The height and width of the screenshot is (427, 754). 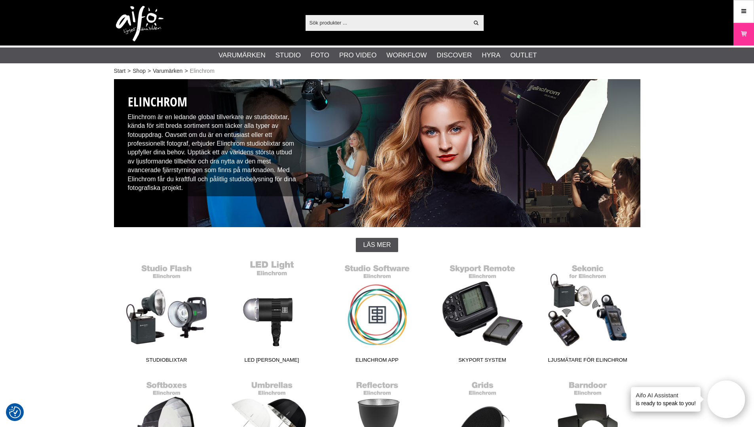 I want to click on span: Ljusmätare för Elinchrom, so click(x=588, y=361).